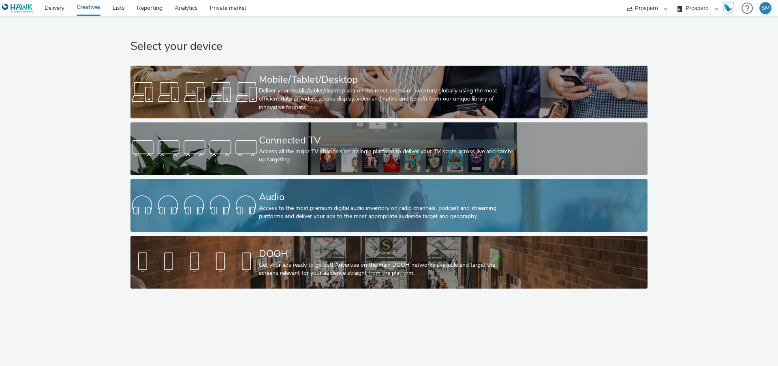 Image resolution: width=778 pixels, height=366 pixels. I want to click on a: Mobile/Tablet/DesktopDeliver your mobile/tablet/desktop ads on the most premium inventory globall..., so click(389, 92).